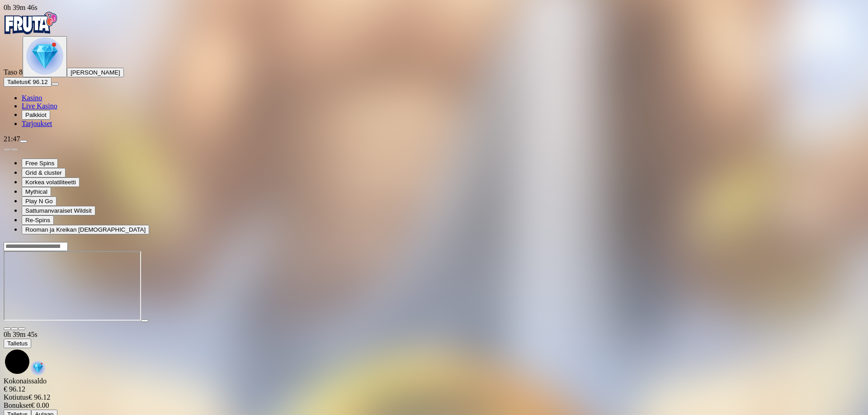 This screenshot has height=415, width=868. Describe the element at coordinates (17, 405) in the screenshot. I see `span: Bonukset` at that location.